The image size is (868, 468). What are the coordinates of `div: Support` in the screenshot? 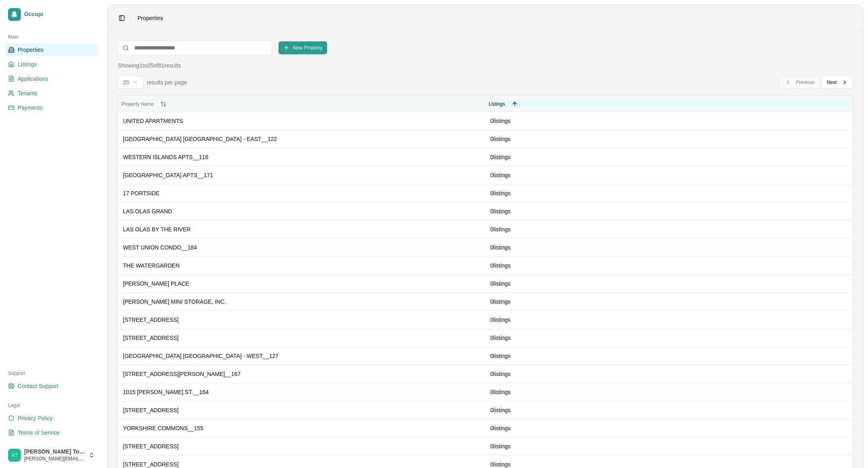 It's located at (51, 373).